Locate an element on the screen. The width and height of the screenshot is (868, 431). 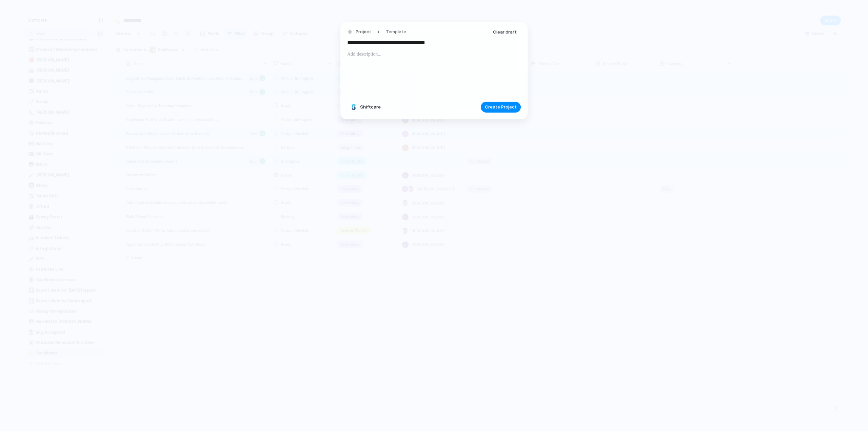
button: Template is located at coordinates (396, 32).